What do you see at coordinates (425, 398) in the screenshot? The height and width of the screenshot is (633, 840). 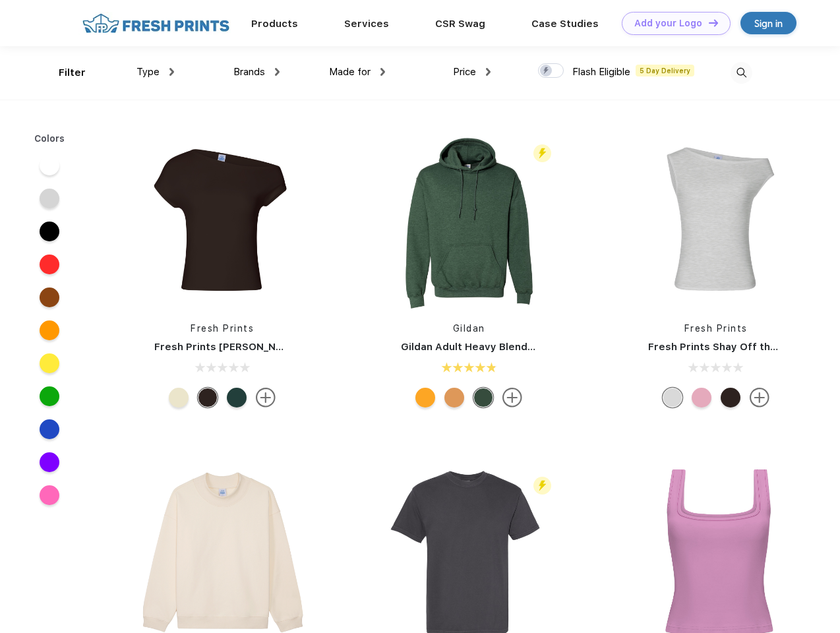 I see `div: Gold` at bounding box center [425, 398].